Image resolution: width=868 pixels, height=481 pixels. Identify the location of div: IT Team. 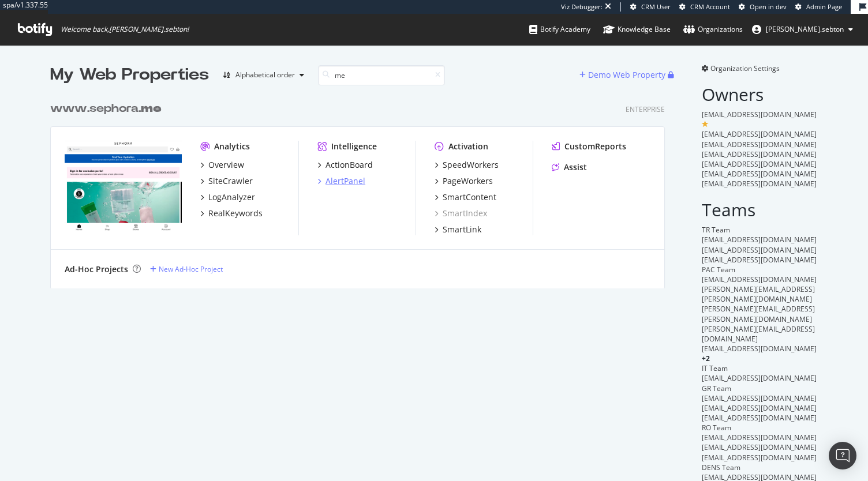
(759, 368).